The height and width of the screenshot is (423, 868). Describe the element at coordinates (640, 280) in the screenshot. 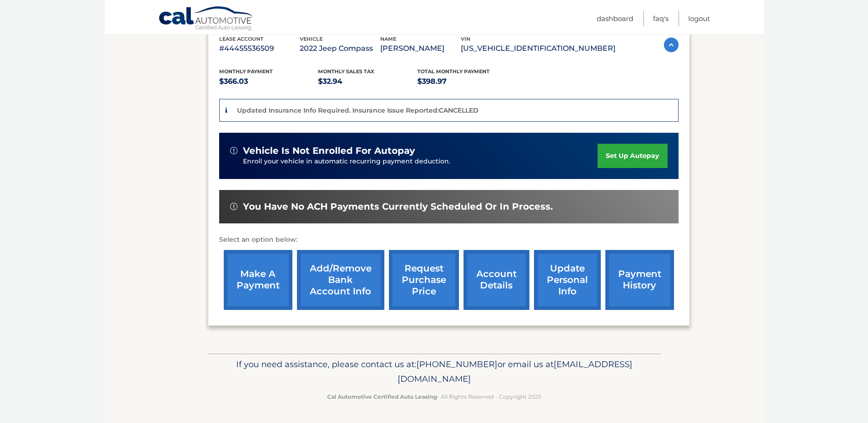

I see `a: payment history` at that location.